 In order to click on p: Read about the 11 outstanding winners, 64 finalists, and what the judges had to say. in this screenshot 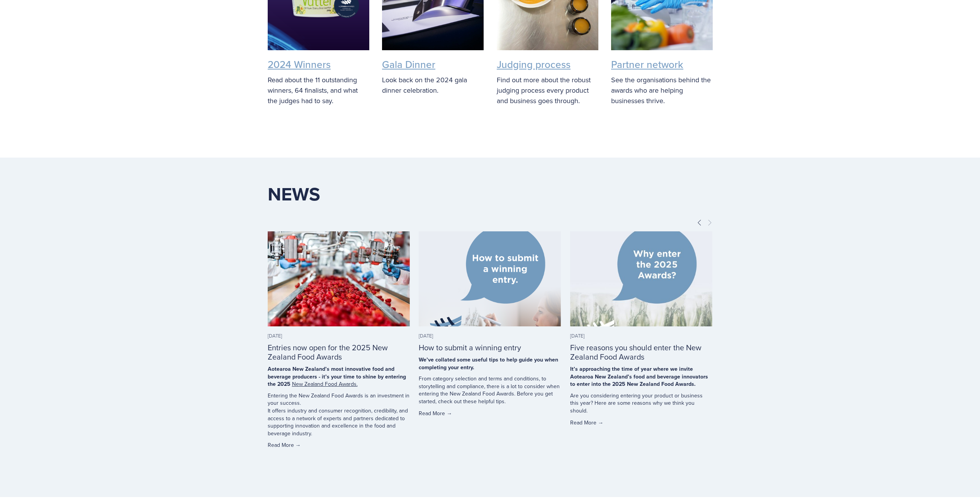, I will do `click(318, 90)`.